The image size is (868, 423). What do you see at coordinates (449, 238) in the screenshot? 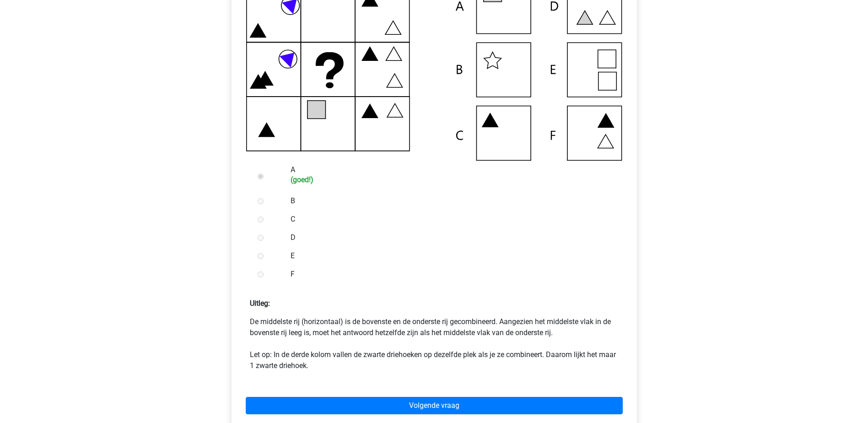
I see `label: D` at bounding box center [449, 238].